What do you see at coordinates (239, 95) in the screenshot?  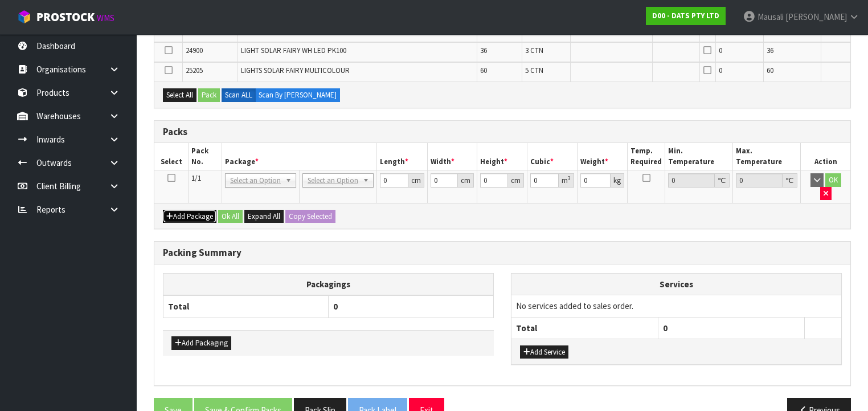 I see `label: Scan ALL` at bounding box center [239, 95].